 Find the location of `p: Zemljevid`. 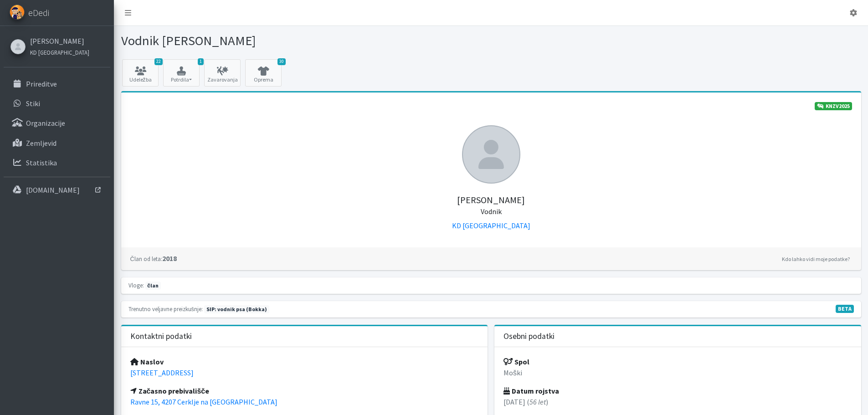

p: Zemljevid is located at coordinates (41, 143).